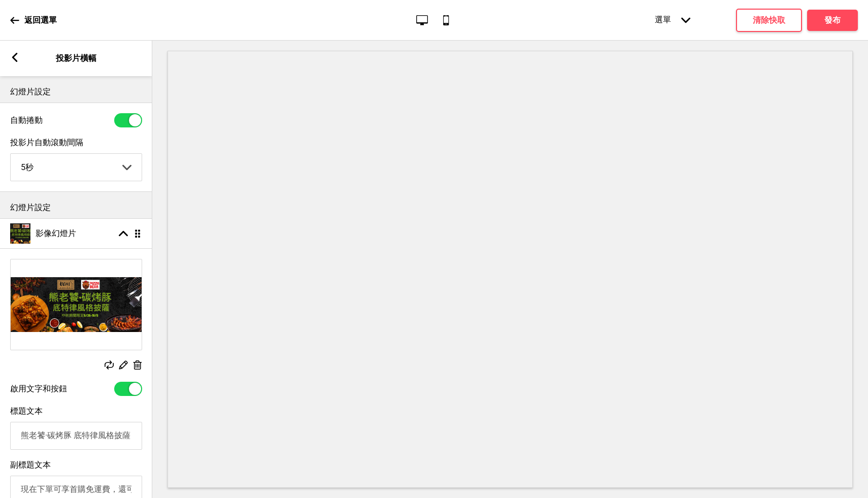 Image resolution: width=868 pixels, height=498 pixels. Describe the element at coordinates (832, 20) in the screenshot. I see `button: 發布` at that location.